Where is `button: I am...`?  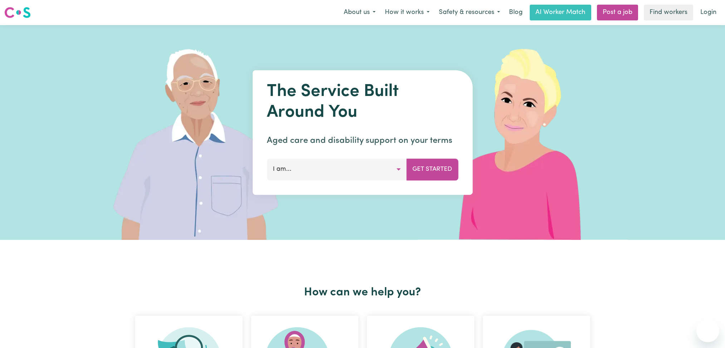 button: I am... is located at coordinates (337, 169).